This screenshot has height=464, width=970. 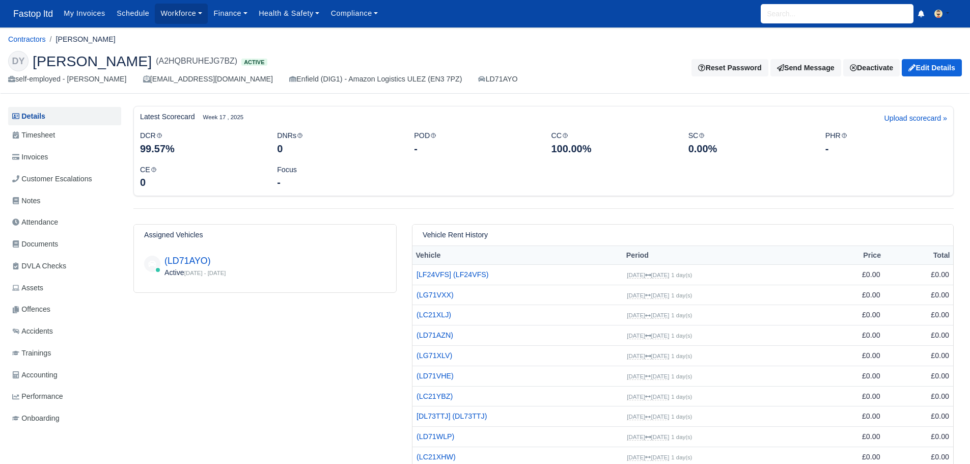 What do you see at coordinates (201, 177) in the screenshot?
I see `div: CE` at bounding box center [201, 177].